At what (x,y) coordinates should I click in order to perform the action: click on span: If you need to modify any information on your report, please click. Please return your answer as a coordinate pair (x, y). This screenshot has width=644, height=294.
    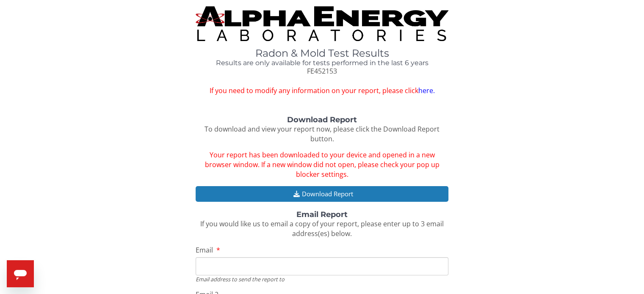
    Looking at the image, I should click on (322, 90).